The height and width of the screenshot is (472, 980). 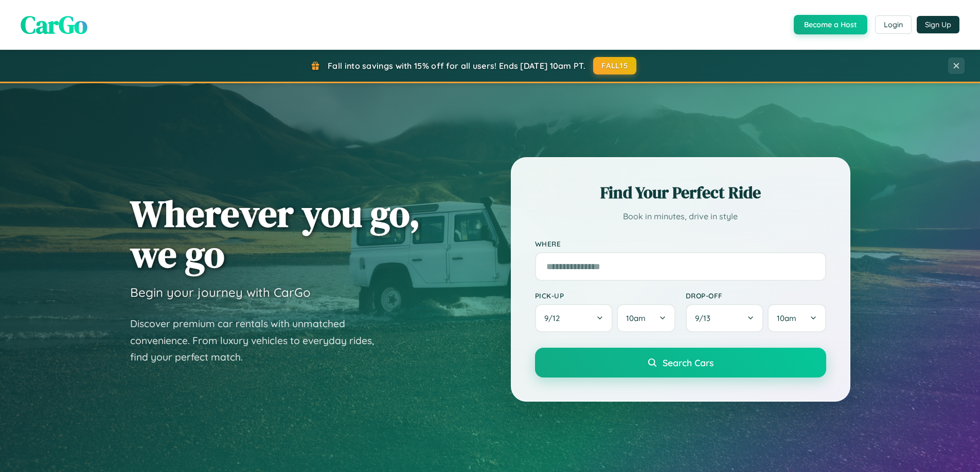 What do you see at coordinates (220, 293) in the screenshot?
I see `h3: Begin your journey with CarGo` at bounding box center [220, 293].